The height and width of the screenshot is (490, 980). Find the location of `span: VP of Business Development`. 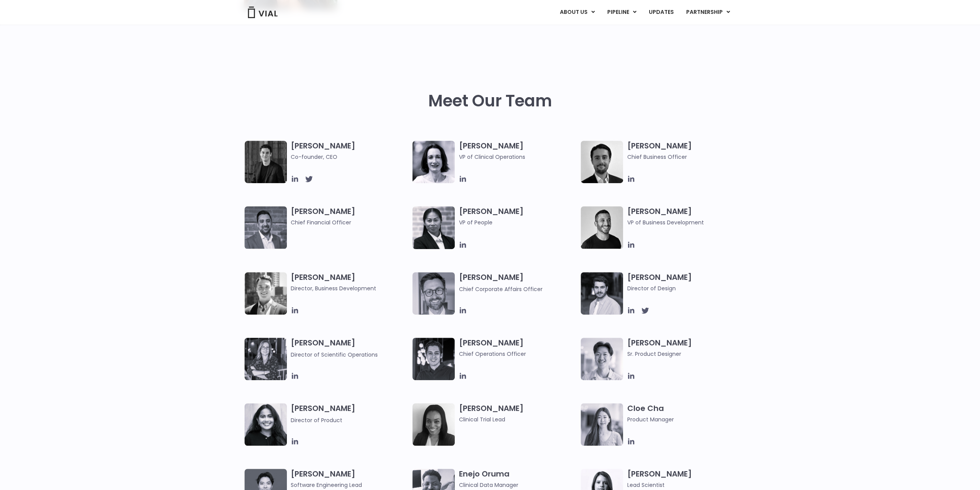

span: VP of Business Development is located at coordinates (686, 223).